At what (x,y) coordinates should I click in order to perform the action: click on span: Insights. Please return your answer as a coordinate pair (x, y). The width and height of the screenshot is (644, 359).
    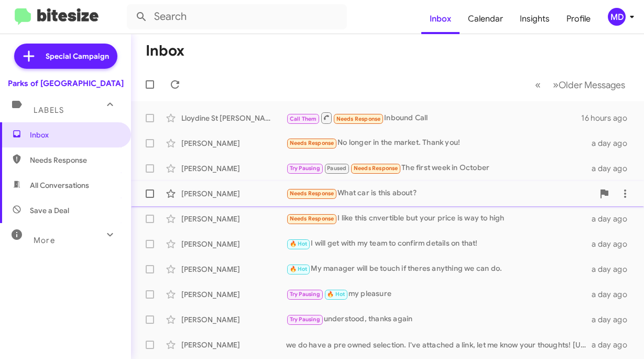
    Looking at the image, I should click on (535, 19).